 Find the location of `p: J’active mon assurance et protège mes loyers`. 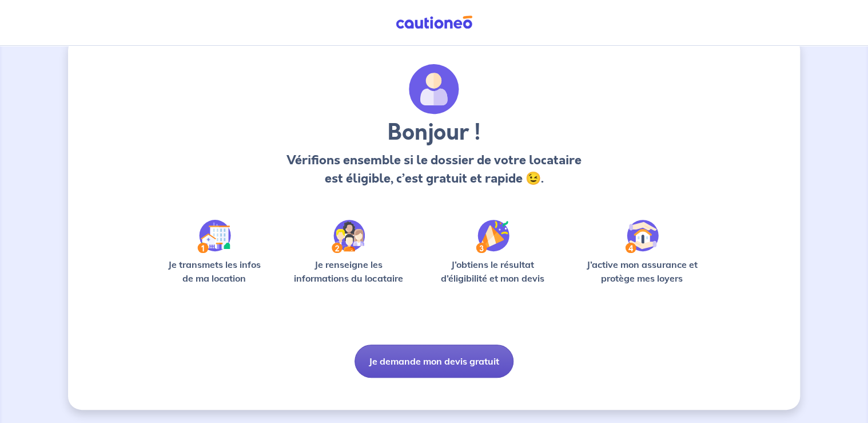

p: J’active mon assurance et protège mes loyers is located at coordinates (642, 271).